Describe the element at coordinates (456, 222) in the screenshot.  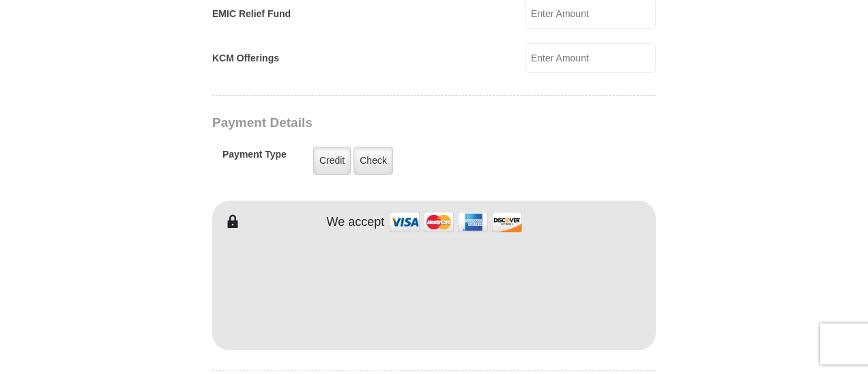
I see `img: credit cards accepted` at that location.